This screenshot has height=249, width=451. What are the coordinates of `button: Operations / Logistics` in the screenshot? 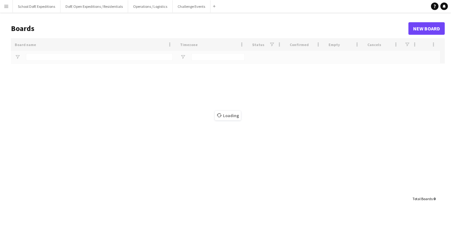 It's located at (150, 6).